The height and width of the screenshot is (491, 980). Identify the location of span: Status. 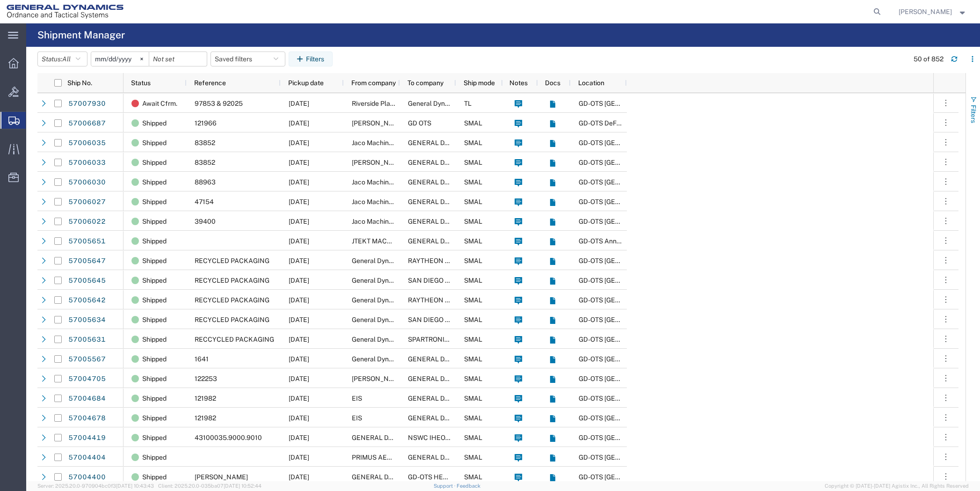
(141, 83).